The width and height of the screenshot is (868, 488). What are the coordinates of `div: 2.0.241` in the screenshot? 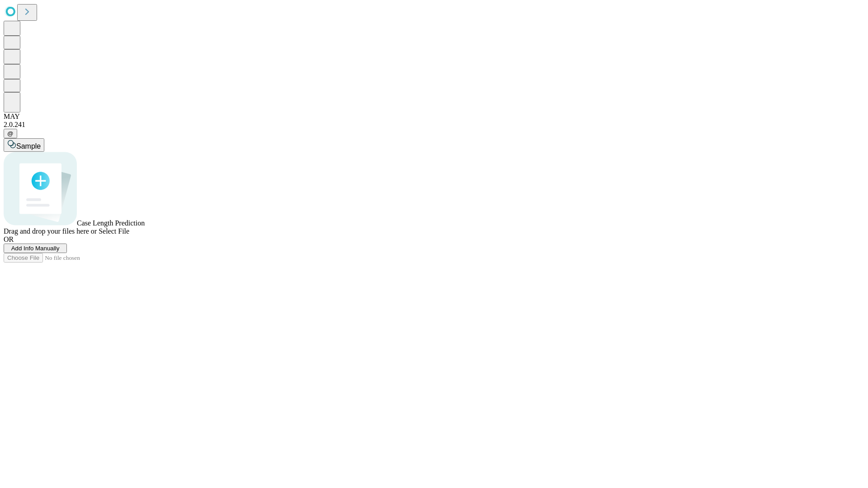 It's located at (434, 125).